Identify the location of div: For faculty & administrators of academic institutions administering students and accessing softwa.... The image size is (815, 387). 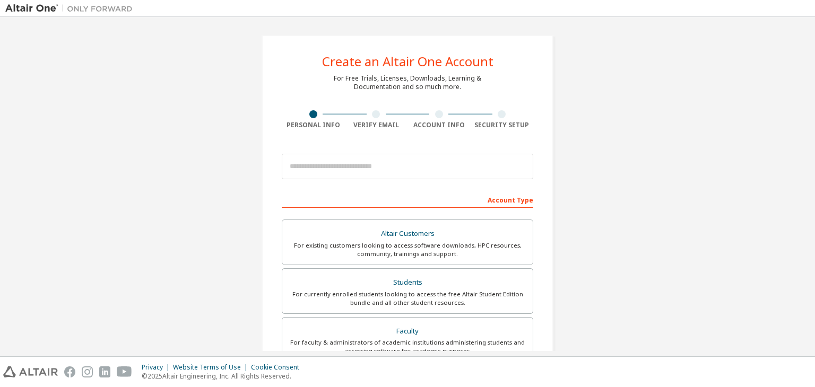
(407, 347).